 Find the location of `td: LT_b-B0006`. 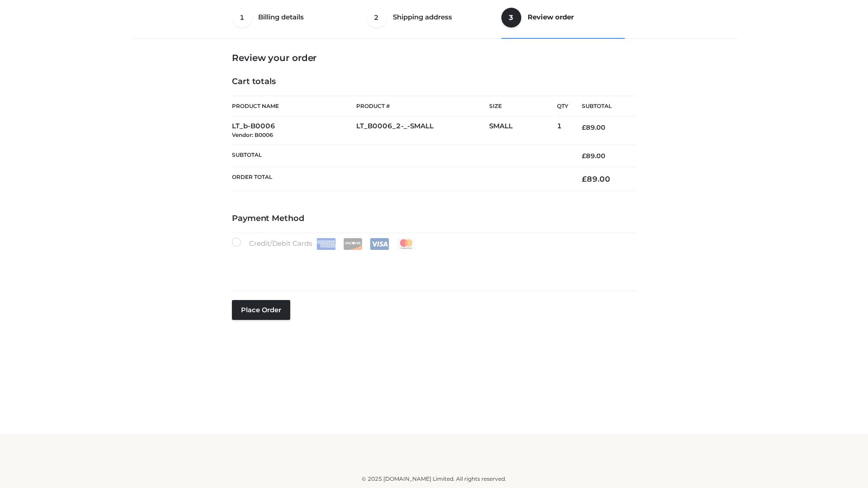

td: LT_b-B0006 is located at coordinates (294, 131).